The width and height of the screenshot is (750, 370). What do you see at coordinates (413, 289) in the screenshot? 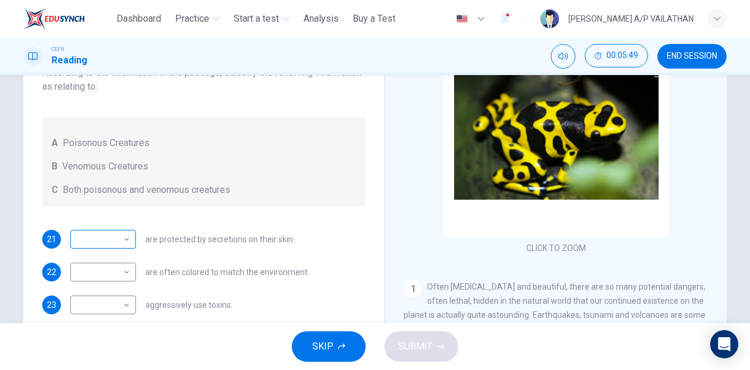
I see `div: 1` at bounding box center [413, 289].